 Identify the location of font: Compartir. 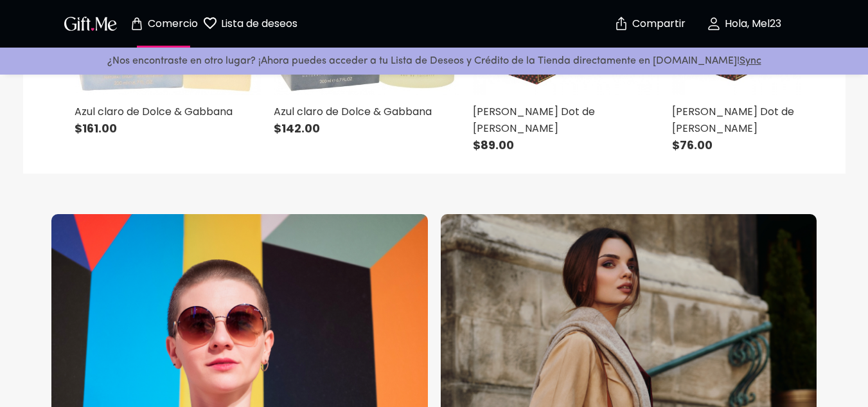
(658, 23).